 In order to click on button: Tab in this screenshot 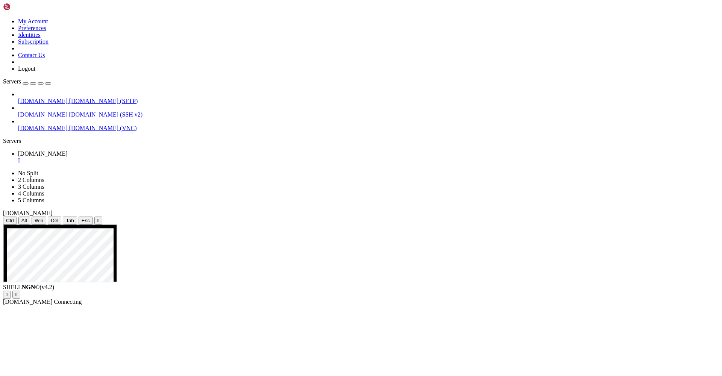, I will do `click(70, 220)`.